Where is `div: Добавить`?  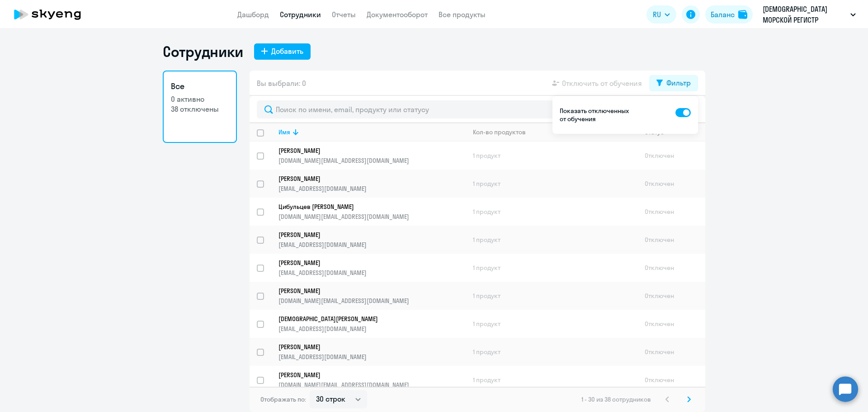
div: Добавить is located at coordinates (287, 51).